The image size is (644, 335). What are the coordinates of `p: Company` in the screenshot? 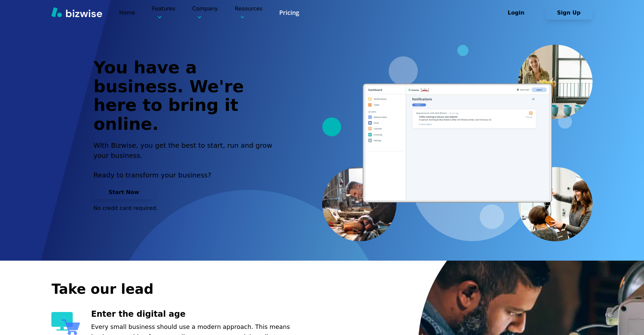 It's located at (205, 12).